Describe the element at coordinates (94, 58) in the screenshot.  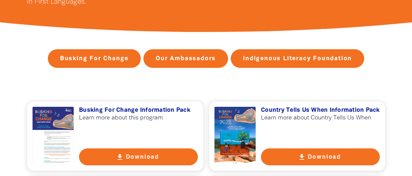
I see `a: Busking For Change` at that location.